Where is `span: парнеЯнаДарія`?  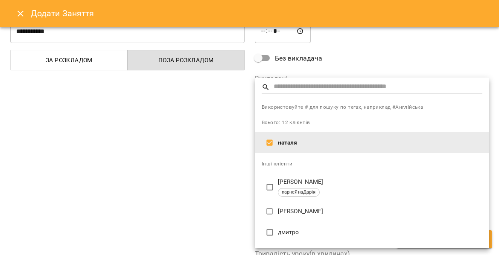 span: парнеЯнаДарія is located at coordinates (299, 192).